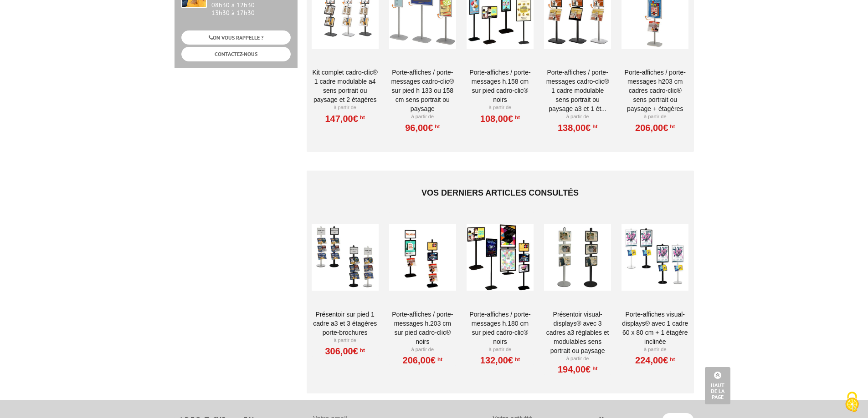  I want to click on span: Vos derniers articles consultés, so click(500, 193).